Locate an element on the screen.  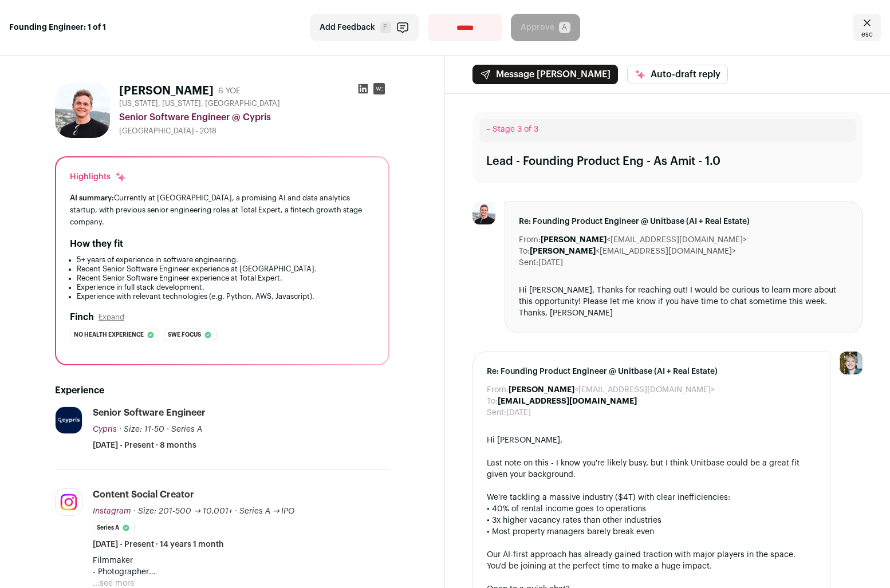
h2: Finch is located at coordinates (82, 317).